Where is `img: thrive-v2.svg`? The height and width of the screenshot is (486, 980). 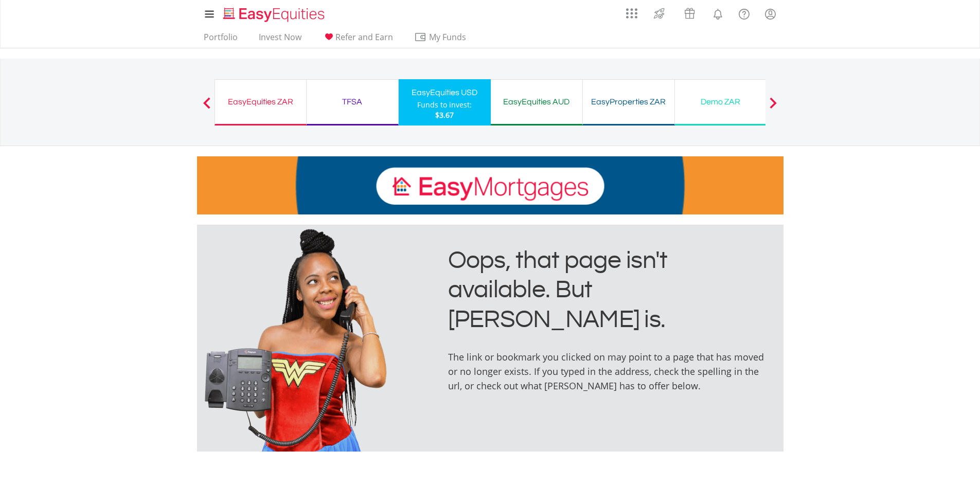 img: thrive-v2.svg is located at coordinates (659, 14).